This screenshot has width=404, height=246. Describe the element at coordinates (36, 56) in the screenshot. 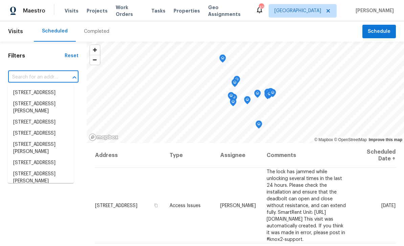

I see `h1: Filters` at that location.